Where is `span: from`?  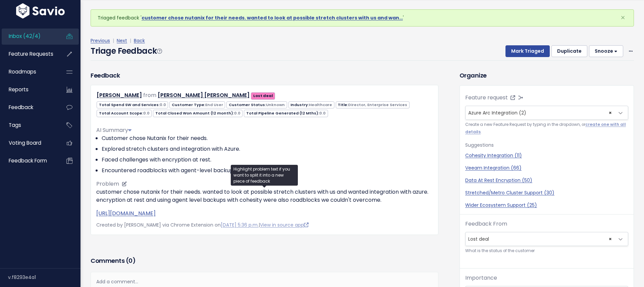
span: from is located at coordinates (150, 95).